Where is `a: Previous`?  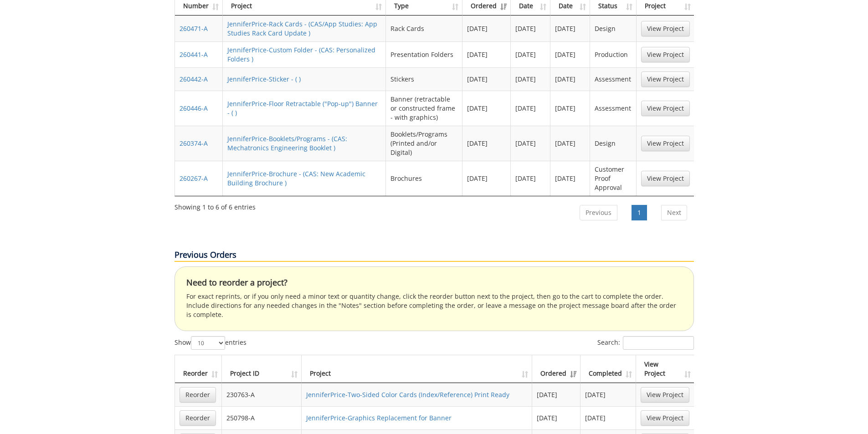
a: Previous is located at coordinates (598, 213).